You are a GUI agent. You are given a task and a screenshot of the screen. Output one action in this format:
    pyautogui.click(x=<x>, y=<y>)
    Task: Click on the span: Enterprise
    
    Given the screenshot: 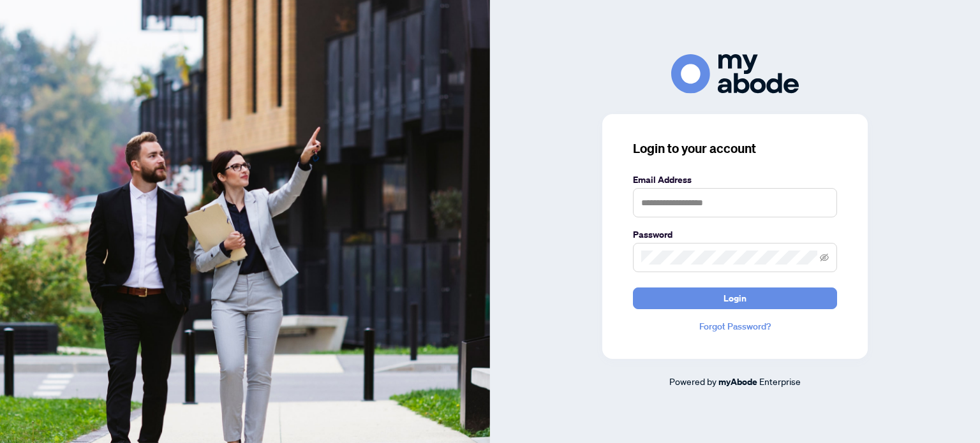 What is the action you would take?
    pyautogui.click(x=779, y=381)
    